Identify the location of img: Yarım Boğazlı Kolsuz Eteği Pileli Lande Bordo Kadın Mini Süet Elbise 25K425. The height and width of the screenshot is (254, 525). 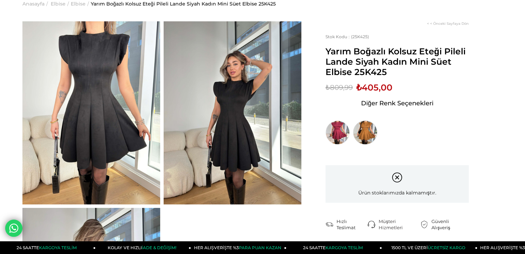
(337, 133).